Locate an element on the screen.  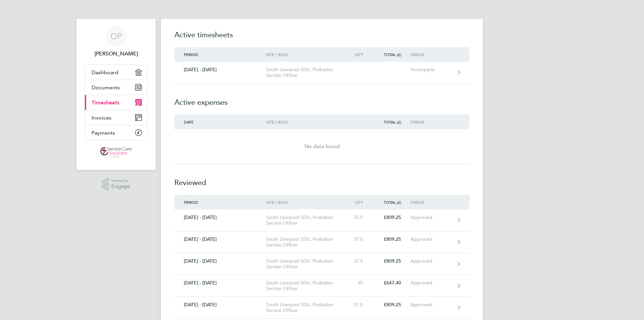
a: Dashboard is located at coordinates (116, 72).